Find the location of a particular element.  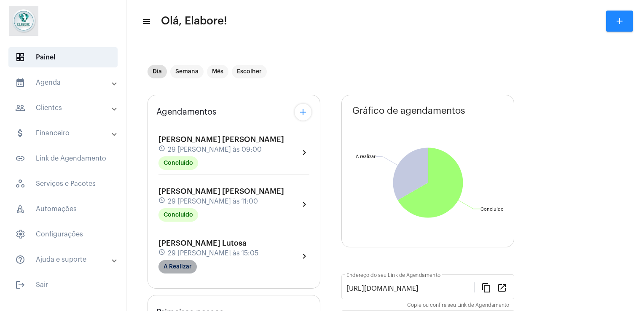

mat-chip: A Realizar is located at coordinates (177, 267).